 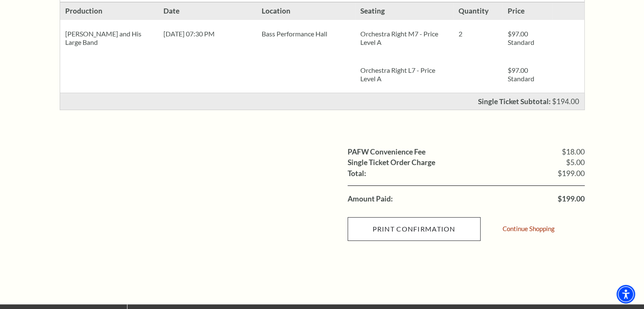 What do you see at coordinates (306, 11) in the screenshot?
I see `h3: Location` at bounding box center [306, 11].